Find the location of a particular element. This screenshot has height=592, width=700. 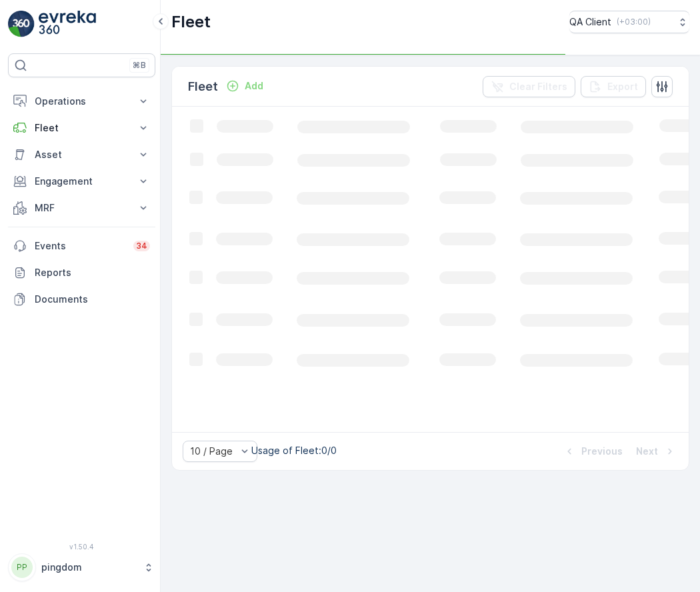

button: Next is located at coordinates (656, 452).